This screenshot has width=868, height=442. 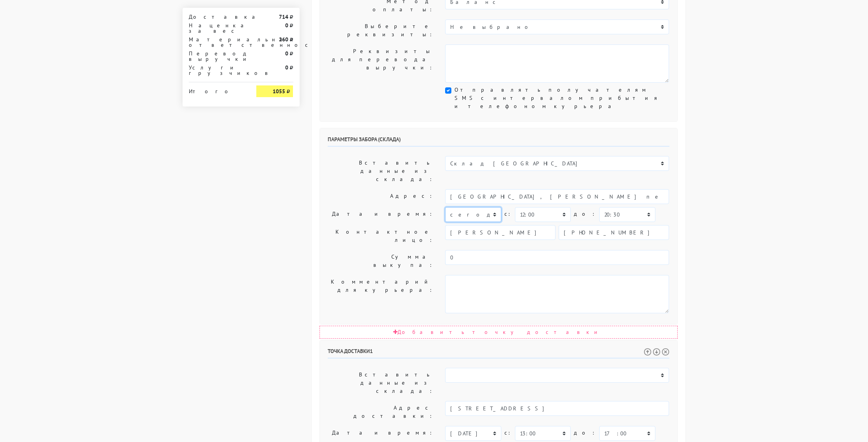 What do you see at coordinates (284, 40) in the screenshot?
I see `strong: 260` at bounding box center [284, 40].